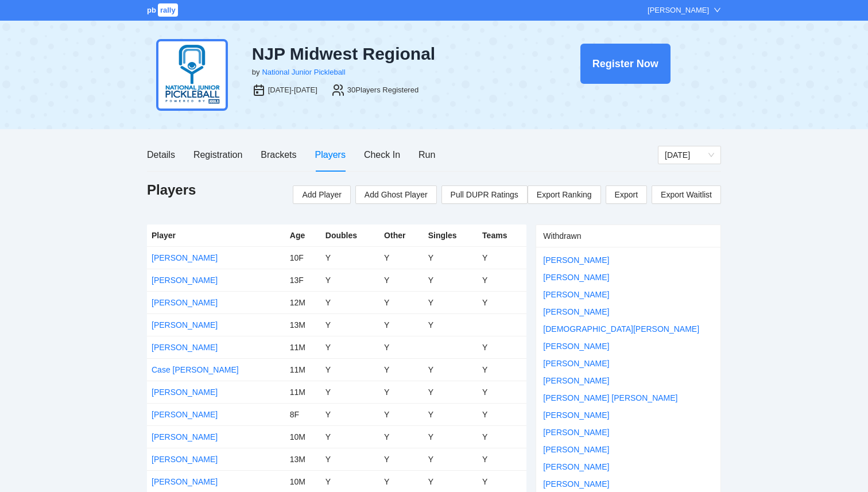 The width and height of the screenshot is (868, 492). I want to click on div: Age, so click(303, 235).